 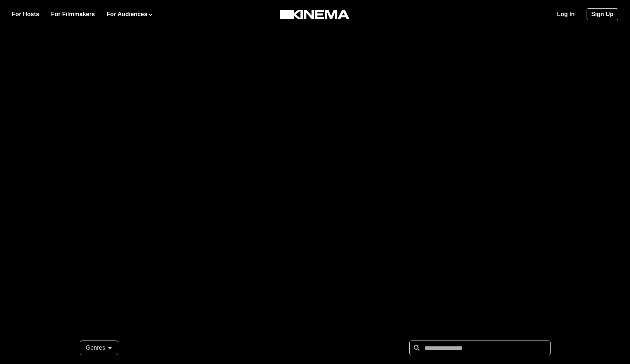 What do you see at coordinates (566, 14) in the screenshot?
I see `a: Log In` at bounding box center [566, 14].